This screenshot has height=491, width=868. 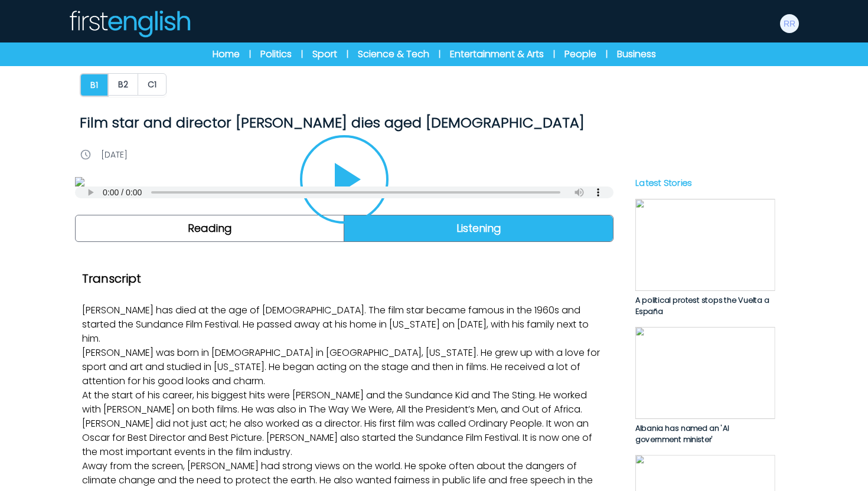 I want to click on a: Home, so click(x=226, y=55).